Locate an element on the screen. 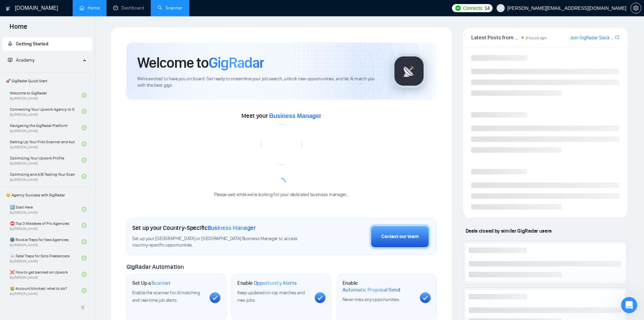 The height and width of the screenshot is (320, 644). img: Profile image for Dima is located at coordinates (37, 112).